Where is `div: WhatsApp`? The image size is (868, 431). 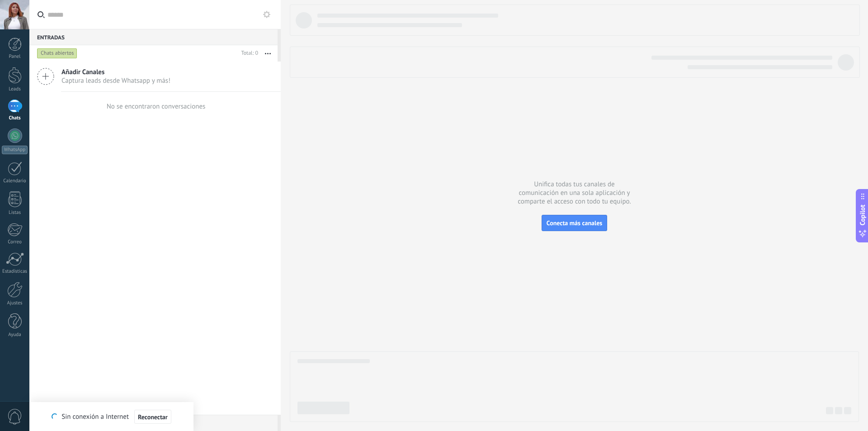 div: WhatsApp is located at coordinates (14, 150).